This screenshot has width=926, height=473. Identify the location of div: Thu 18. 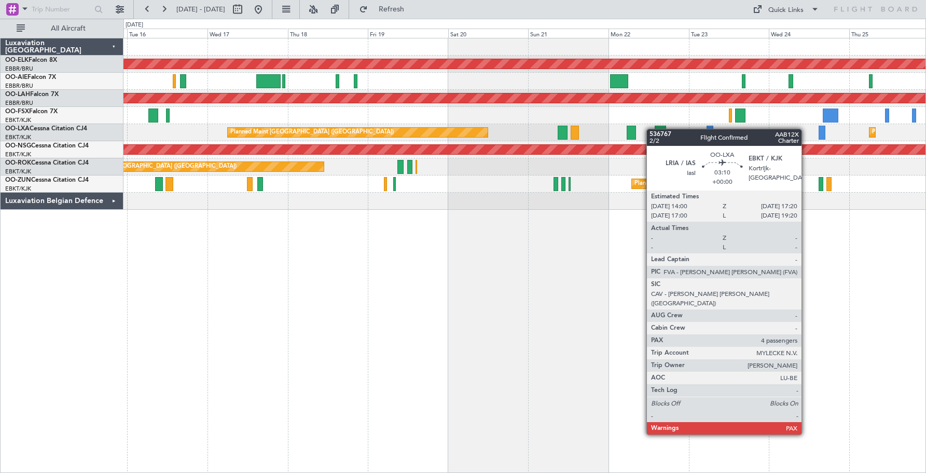
(328, 33).